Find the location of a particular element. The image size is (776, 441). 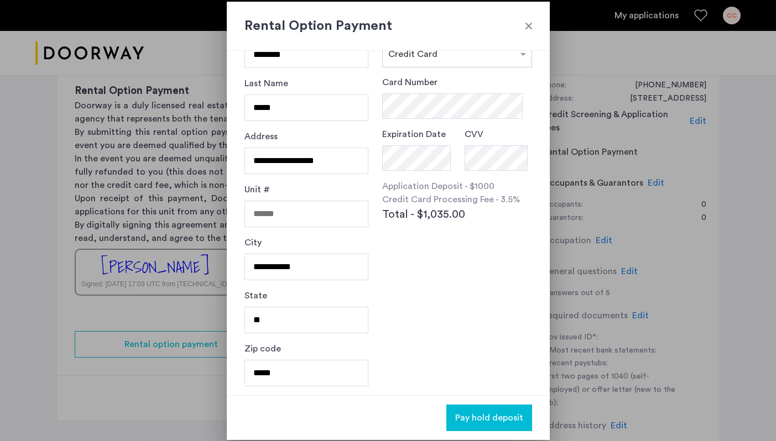

label: CVV is located at coordinates (474, 134).